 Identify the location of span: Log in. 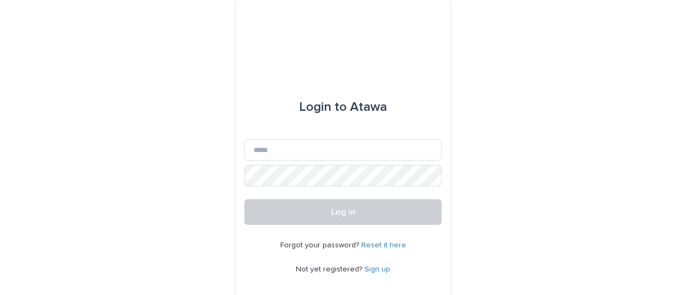
(343, 212).